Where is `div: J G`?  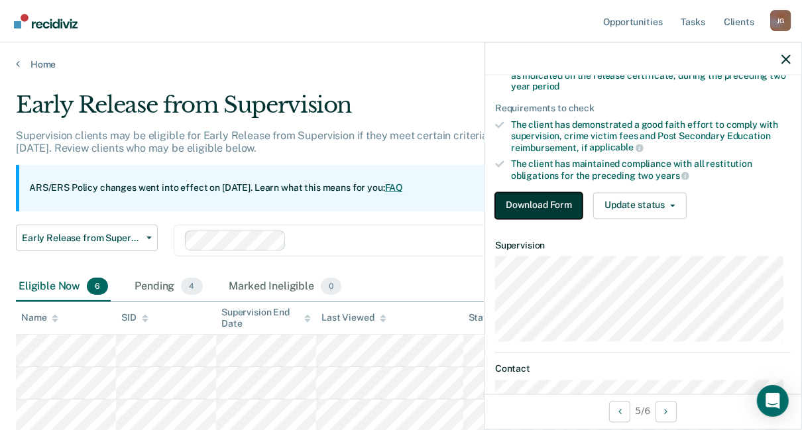
div: J G is located at coordinates (781, 21).